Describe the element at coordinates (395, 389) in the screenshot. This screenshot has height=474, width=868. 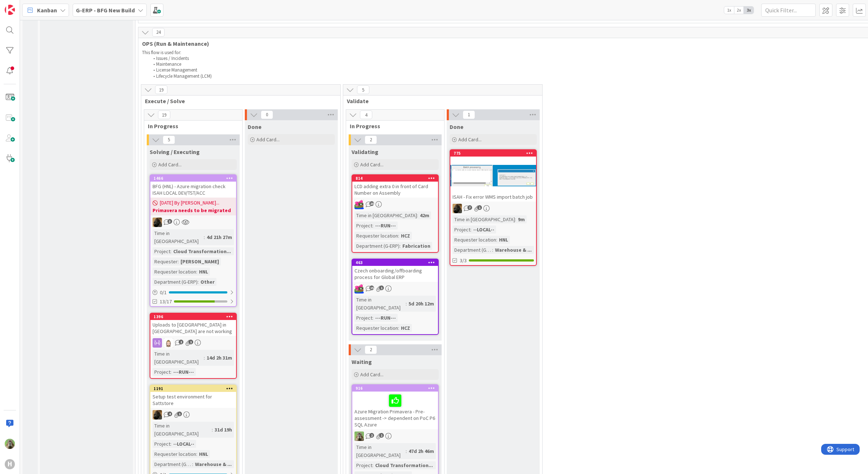
I see `div: 916` at that location.